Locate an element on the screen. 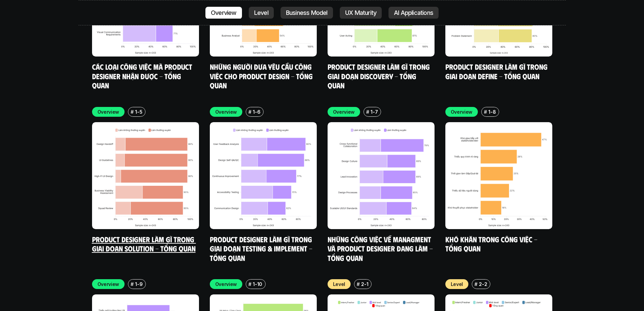  p: UX Maturity is located at coordinates (361, 13).